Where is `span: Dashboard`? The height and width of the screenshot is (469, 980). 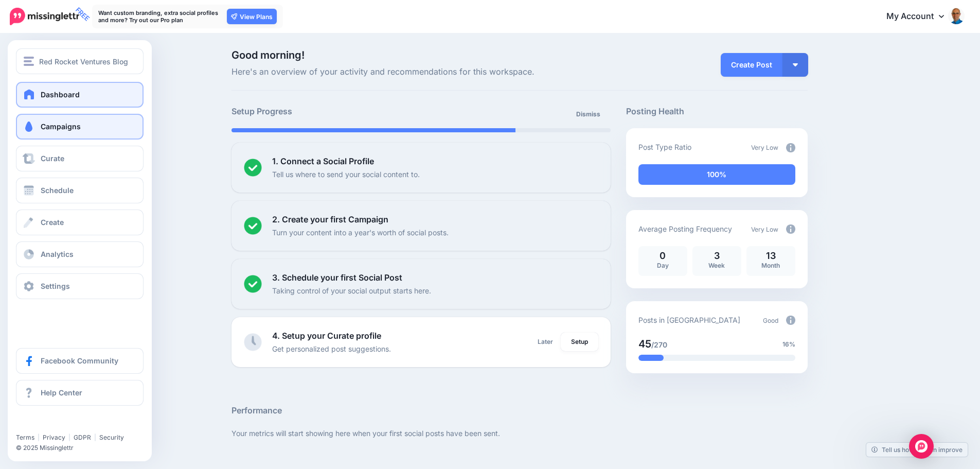 span: Dashboard is located at coordinates (60, 94).